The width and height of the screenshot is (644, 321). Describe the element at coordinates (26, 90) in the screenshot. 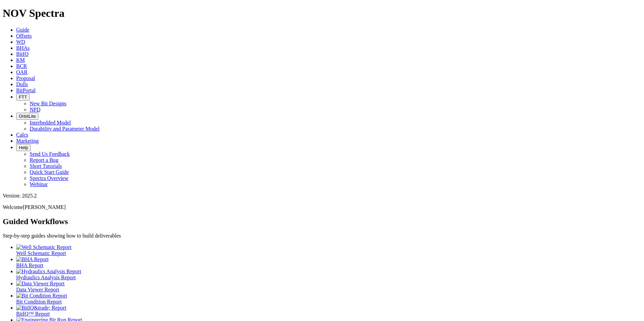

I see `a: BitPortal` at that location.